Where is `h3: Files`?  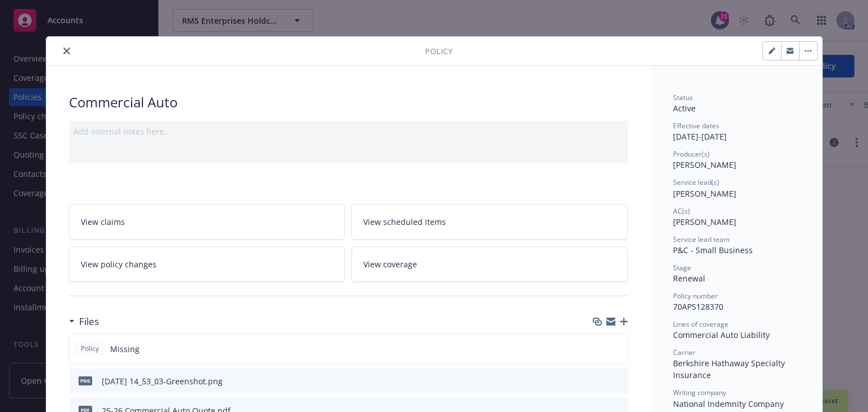
h3: Files is located at coordinates (89, 321).